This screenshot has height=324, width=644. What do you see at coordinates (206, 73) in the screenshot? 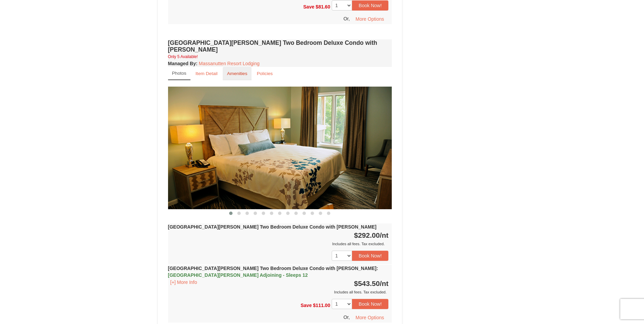
I see `a: Item Detail` at bounding box center [206, 73].